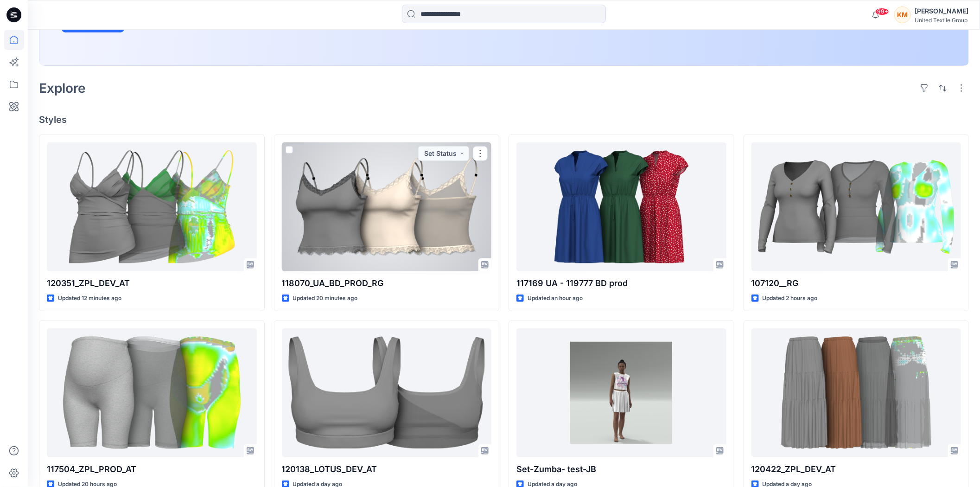  Describe the element at coordinates (152, 284) in the screenshot. I see `p: 120351_ZPL_DEV_AT` at that location.